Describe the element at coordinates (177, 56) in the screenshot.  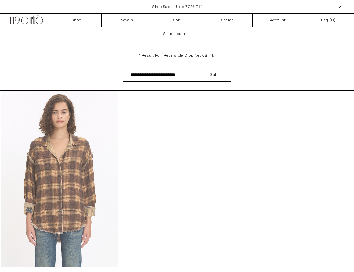
I see `h1: 1 result for "reversible drop neck shirt"` at that location.